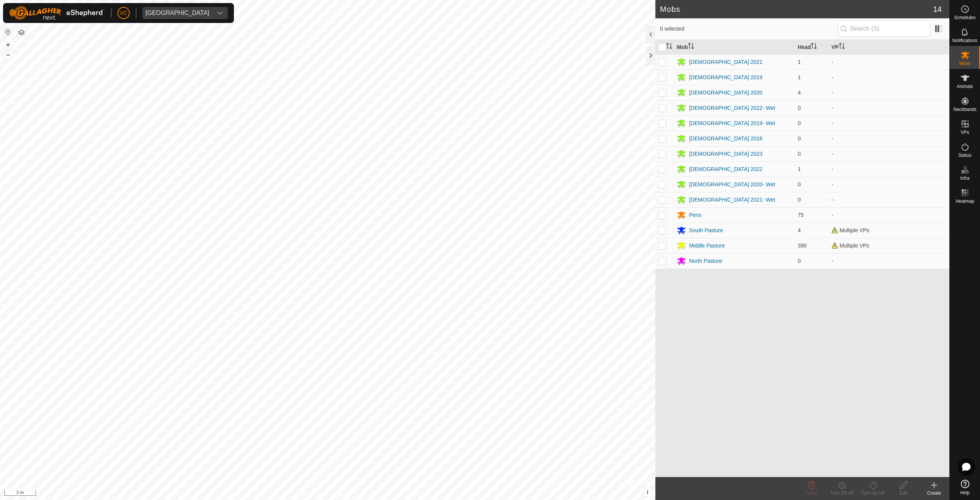 This screenshot has height=500, width=980. I want to click on span: Infra, so click(964, 178).